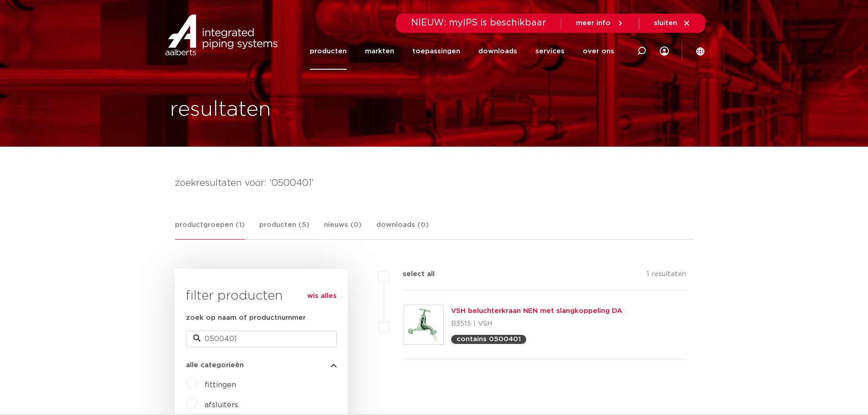  I want to click on h1: resultaten, so click(220, 110).